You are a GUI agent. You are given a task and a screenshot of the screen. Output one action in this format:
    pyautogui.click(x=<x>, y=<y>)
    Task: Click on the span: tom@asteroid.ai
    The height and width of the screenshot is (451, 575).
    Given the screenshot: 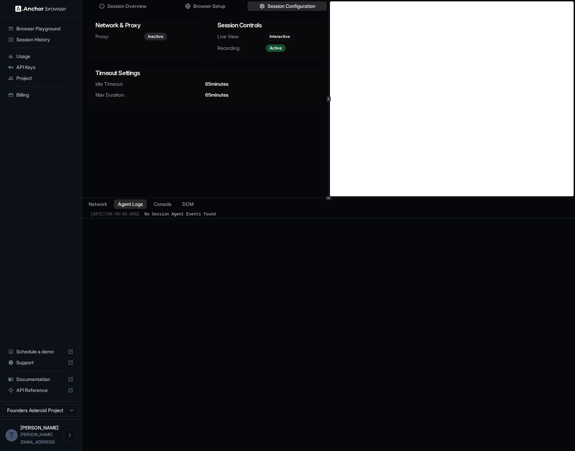 What is the action you would take?
    pyautogui.click(x=38, y=438)
    